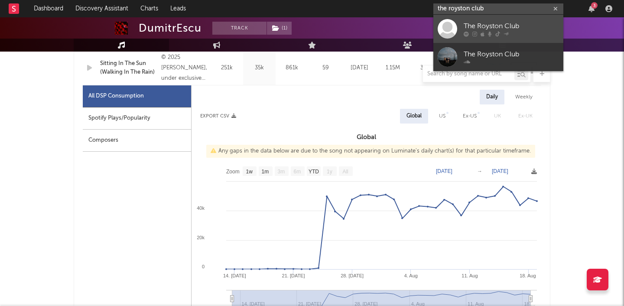 The image size is (624, 306). I want to click on text: 11. Aug, so click(470, 276).